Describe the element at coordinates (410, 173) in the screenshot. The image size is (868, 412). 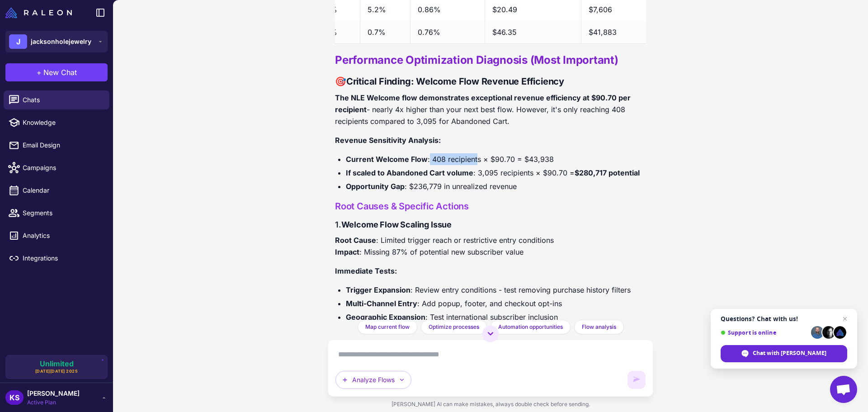
I see `strong: If scaled to Abandoned Cart volume` at that location.